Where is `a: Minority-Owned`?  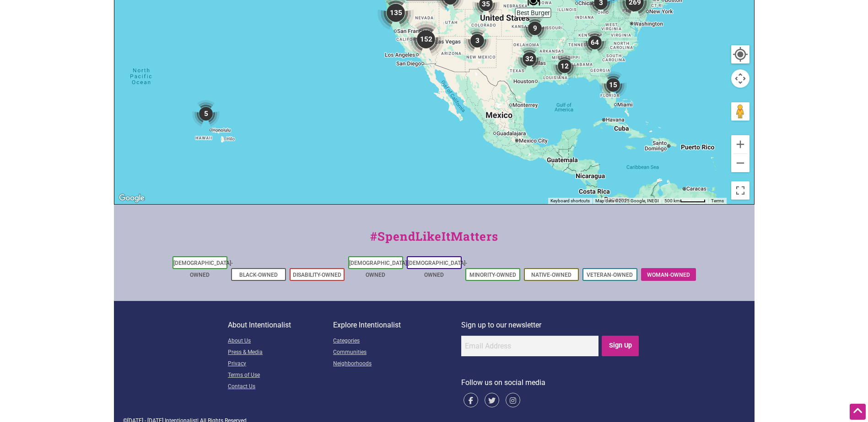
a: Minority-Owned is located at coordinates (492, 275).